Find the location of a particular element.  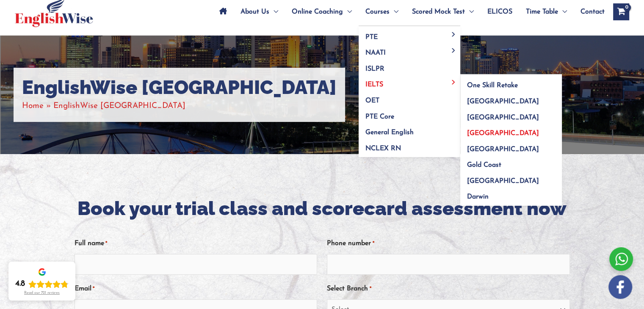

span: Darwin is located at coordinates (478, 197).